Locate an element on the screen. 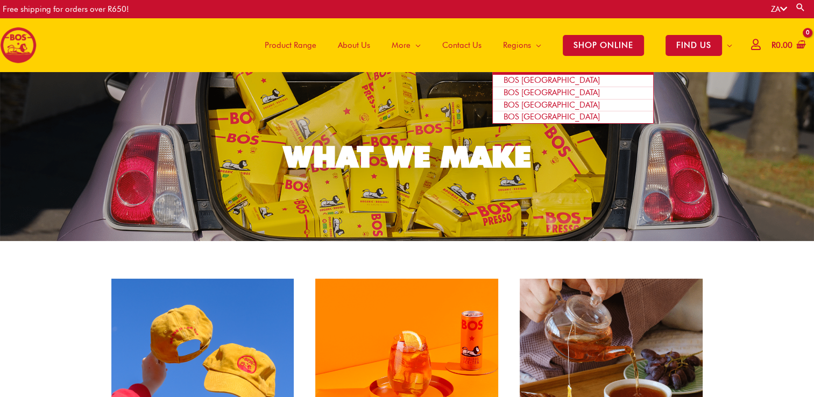  span: FIND US is located at coordinates (694, 45).